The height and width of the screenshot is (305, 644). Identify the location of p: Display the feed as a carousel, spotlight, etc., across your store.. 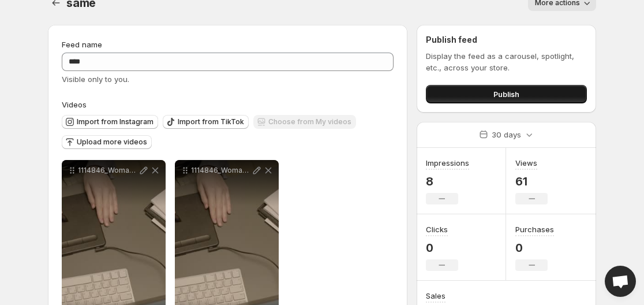
(506, 62).